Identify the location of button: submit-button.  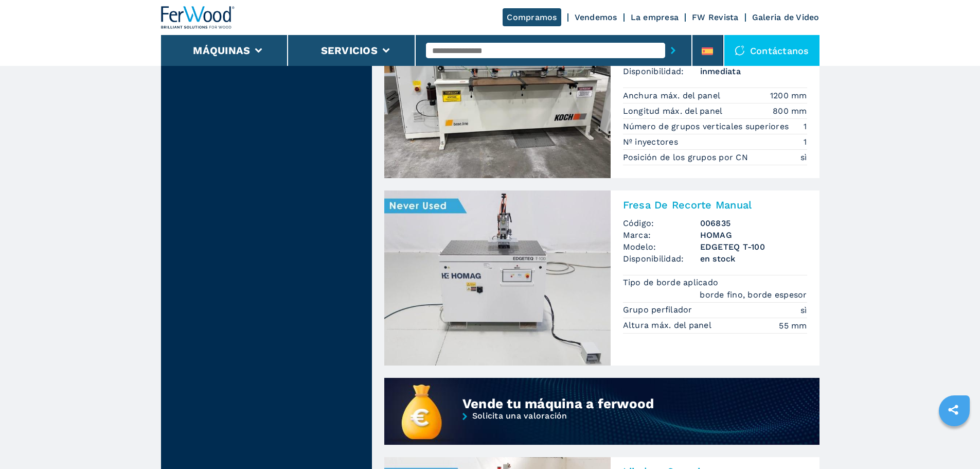
(673, 51).